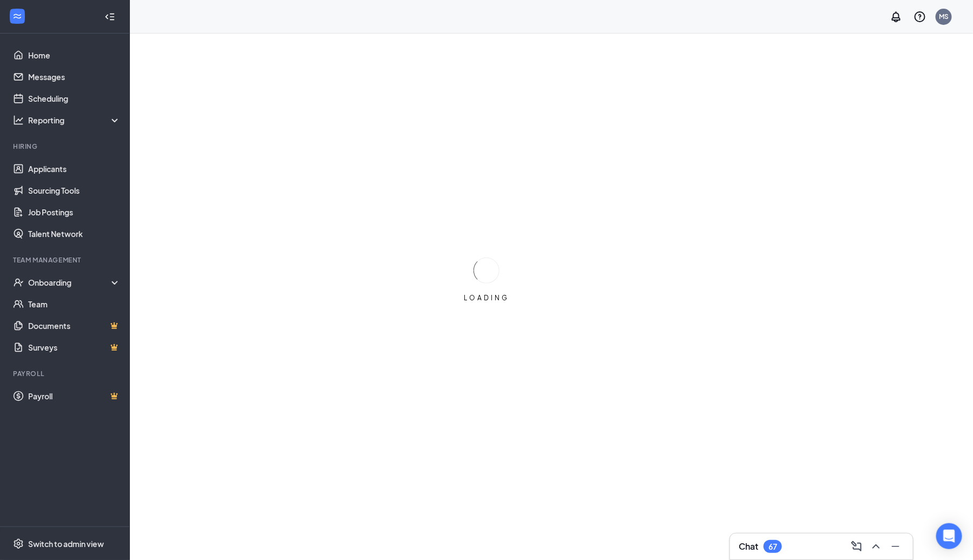 The width and height of the screenshot is (973, 560). What do you see at coordinates (74, 233) in the screenshot?
I see `a: Talent Network` at bounding box center [74, 233].